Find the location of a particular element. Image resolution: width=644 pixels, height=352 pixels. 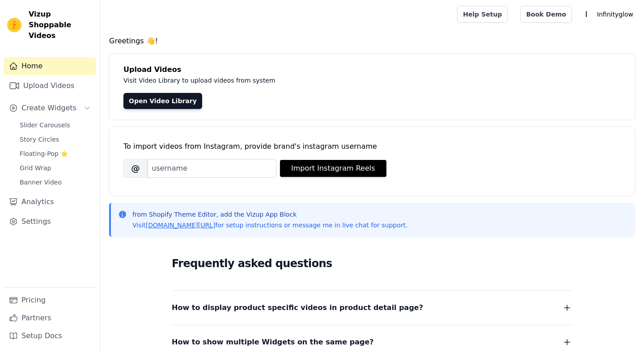

a: Story Circles is located at coordinates (55, 139).